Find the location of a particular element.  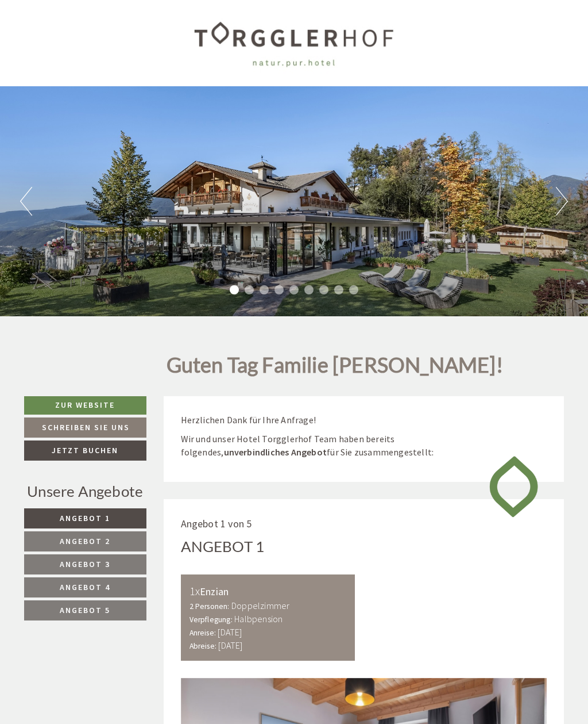

b: 1x is located at coordinates (195, 590).